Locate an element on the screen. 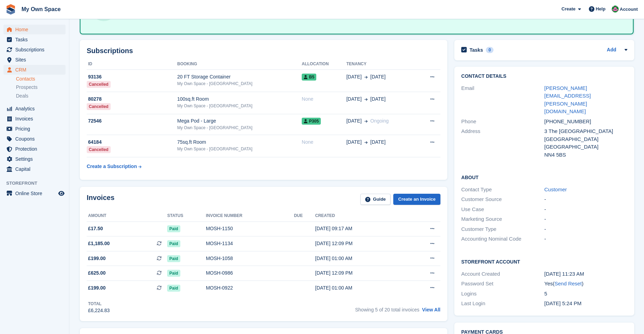 This screenshot has height=334, width=644. div: Accounting Nominal Code is located at coordinates (503, 239).